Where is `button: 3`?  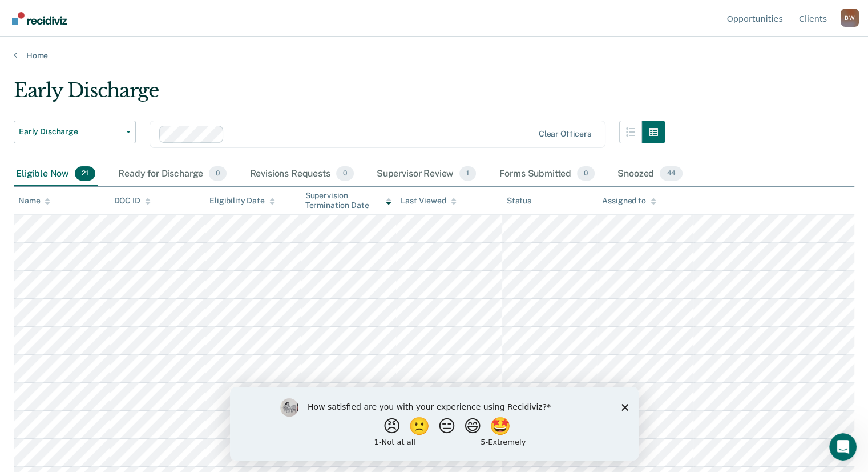 button: 3 is located at coordinates (217, 39).